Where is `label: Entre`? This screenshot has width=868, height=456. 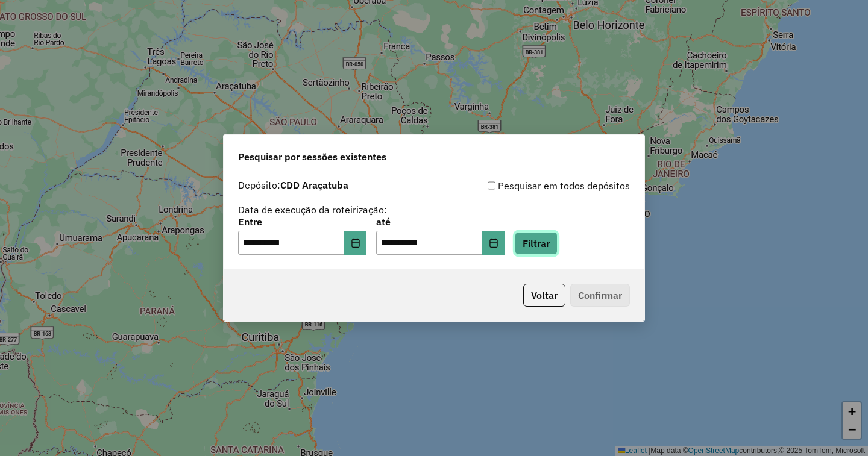 label: Entre is located at coordinates (302, 222).